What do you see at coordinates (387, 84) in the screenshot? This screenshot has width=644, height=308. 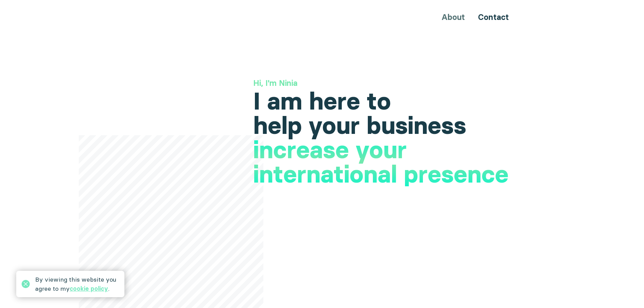 I see `h3: Hi, I'm Ninia` at bounding box center [387, 84].